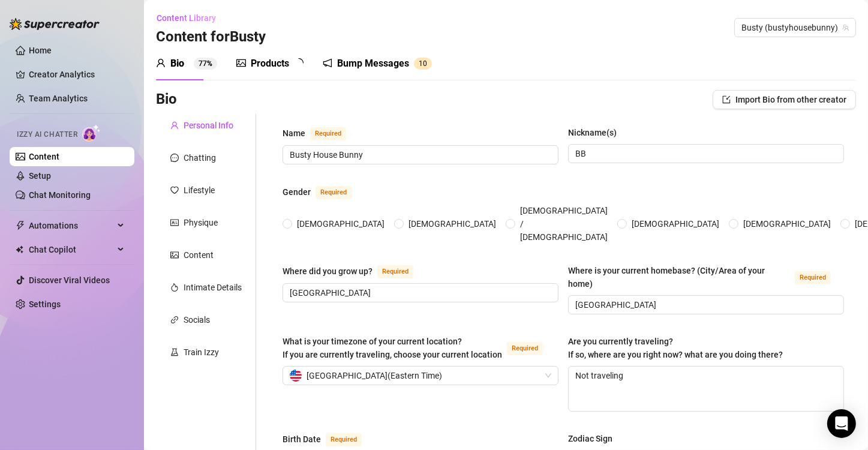  I want to click on div: Content, so click(199, 255).